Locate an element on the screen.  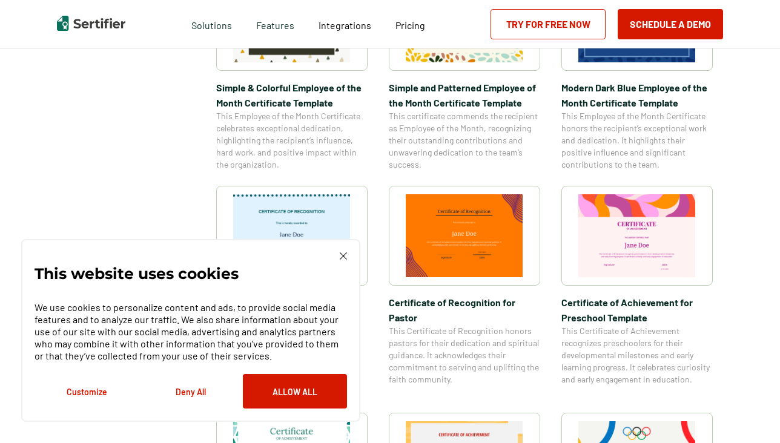
img: Certificate of Recognition for Pastor is located at coordinates (465, 236).